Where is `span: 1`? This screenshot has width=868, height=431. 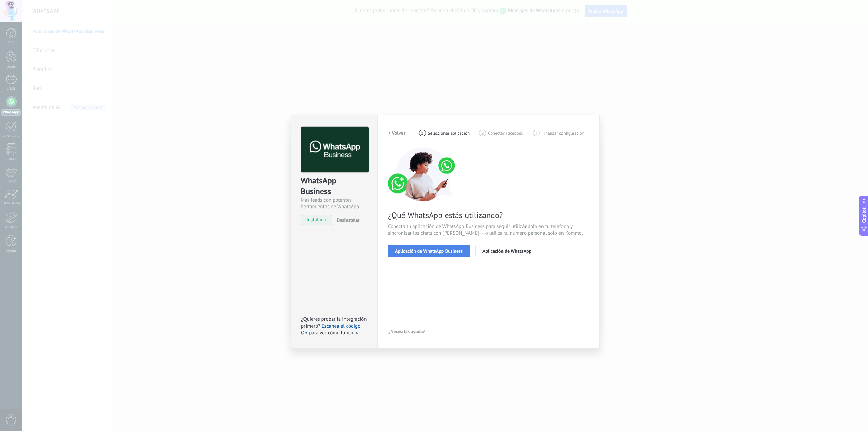
span: 1 is located at coordinates (422, 133).